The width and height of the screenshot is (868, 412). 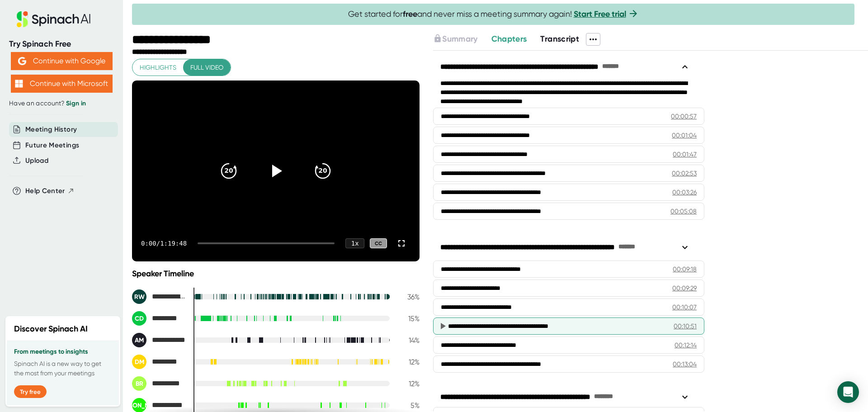 I want to click on button: Try free, so click(x=30, y=392).